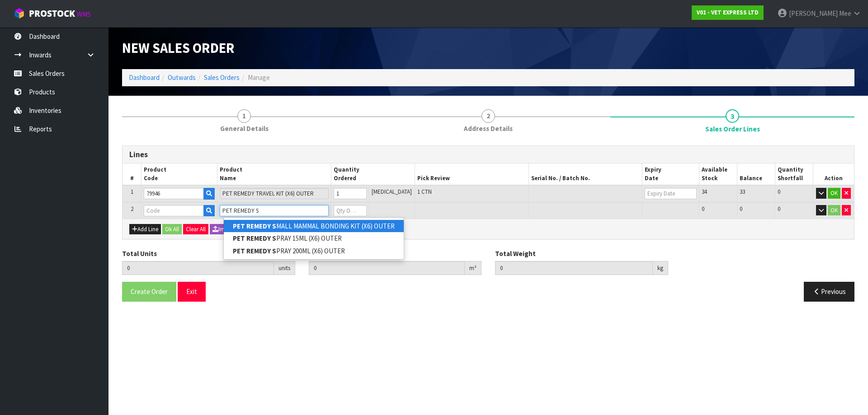 The image size is (868, 415). I want to click on label: Total Units, so click(139, 253).